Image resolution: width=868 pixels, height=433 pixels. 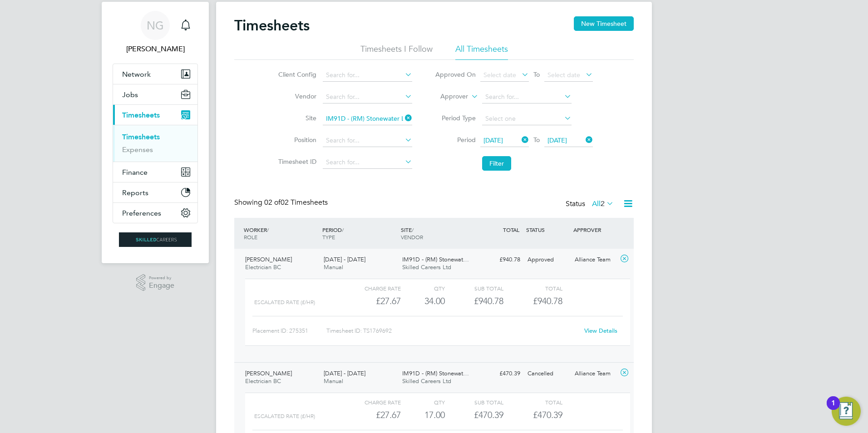 What do you see at coordinates (329, 237) in the screenshot?
I see `span: TYPE` at bounding box center [329, 237].